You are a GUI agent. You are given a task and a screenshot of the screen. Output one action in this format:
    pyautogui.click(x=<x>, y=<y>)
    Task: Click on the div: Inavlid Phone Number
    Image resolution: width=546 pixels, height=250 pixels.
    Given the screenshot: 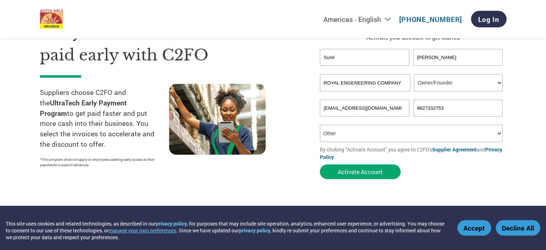 What is the action you would take?
    pyautogui.click(x=458, y=119)
    